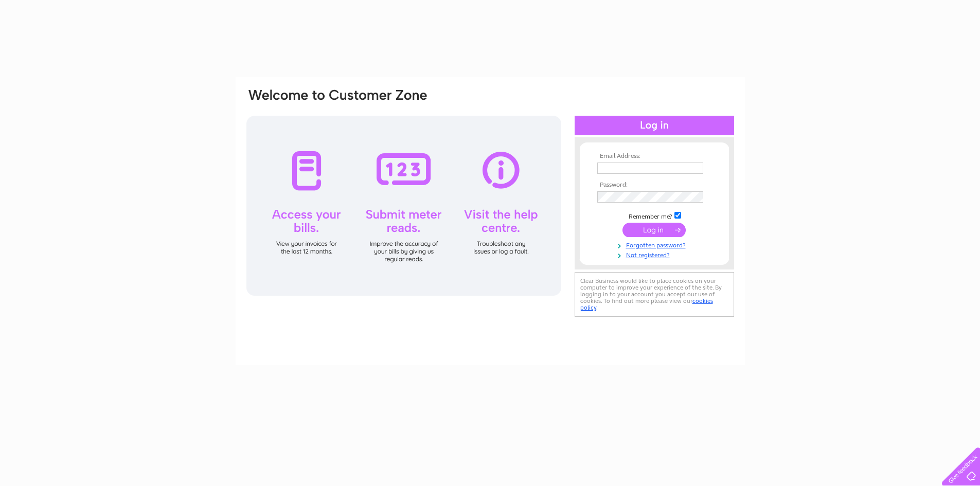  Describe the element at coordinates (654, 230) in the screenshot. I see `input: Submit` at that location.